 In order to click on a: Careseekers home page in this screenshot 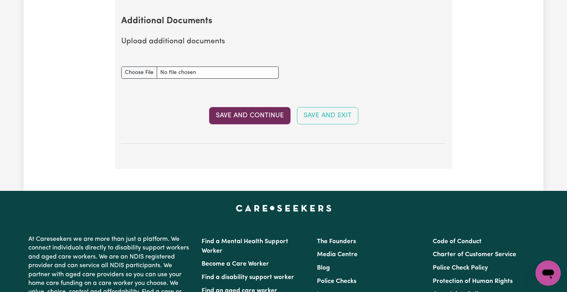, I will do `click(283, 208)`.